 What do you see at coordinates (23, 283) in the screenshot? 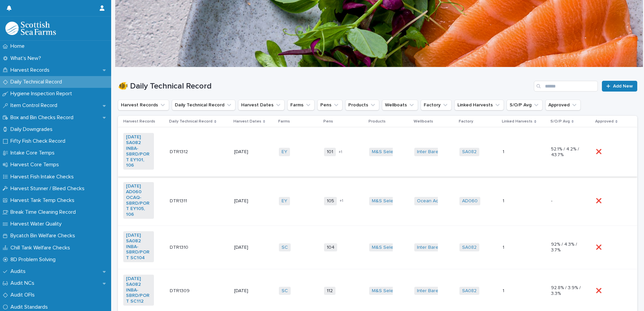
I see `p: Audit NCs` at bounding box center [23, 283].